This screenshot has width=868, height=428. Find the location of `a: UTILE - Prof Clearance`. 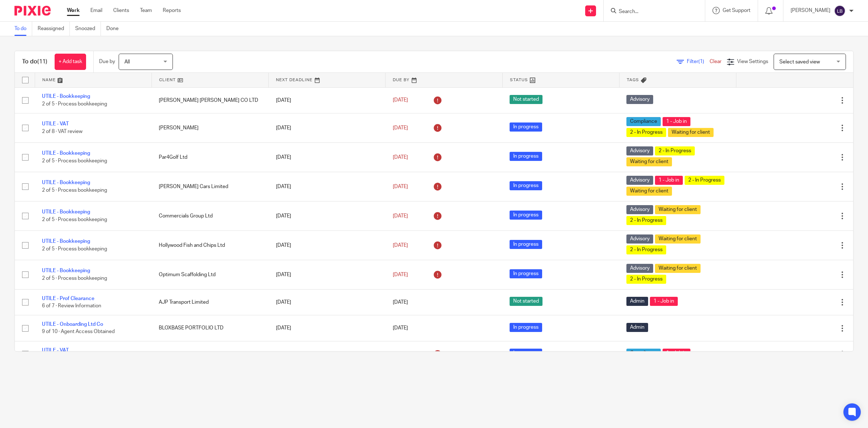

a: UTILE - Prof Clearance is located at coordinates (68, 298).